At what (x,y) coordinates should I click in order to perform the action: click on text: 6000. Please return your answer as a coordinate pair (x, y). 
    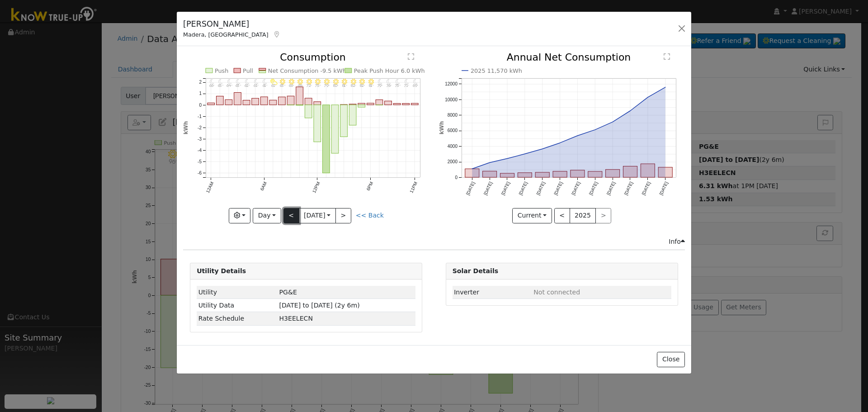
    Looking at the image, I should click on (452, 131).